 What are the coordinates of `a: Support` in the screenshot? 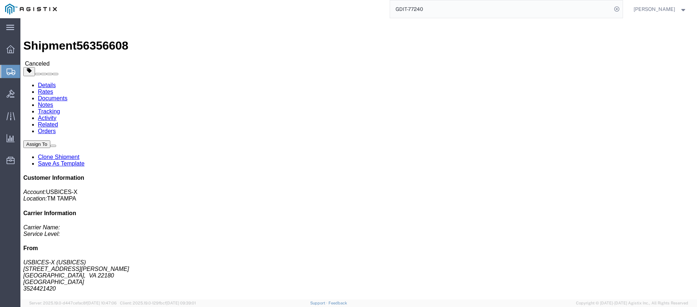 It's located at (319, 303).